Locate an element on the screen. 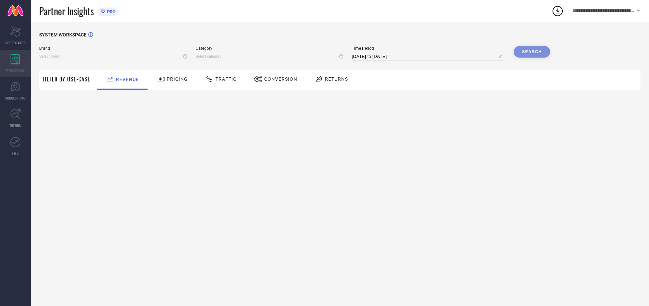 The width and height of the screenshot is (649, 306). span: Brand is located at coordinates (113, 48).